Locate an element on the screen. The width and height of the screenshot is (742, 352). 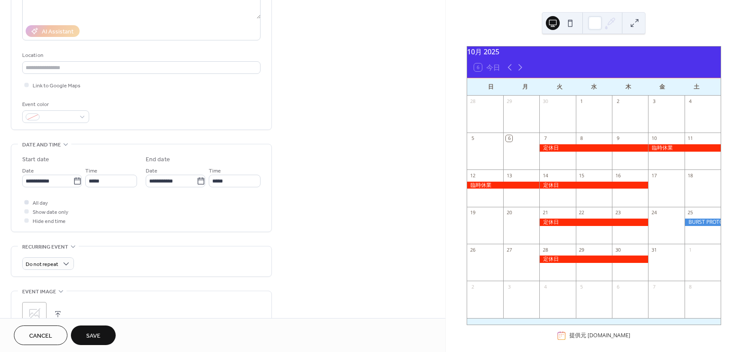
div: 20 is located at coordinates (509, 213).